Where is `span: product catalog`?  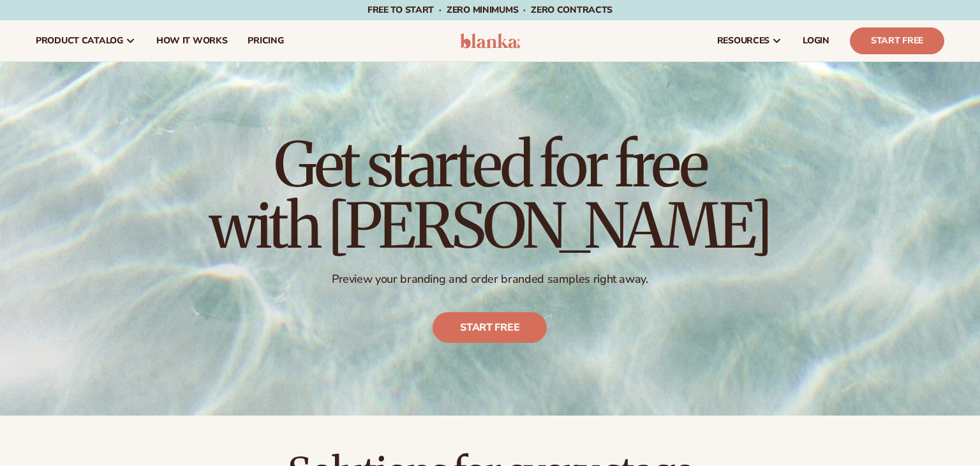
span: product catalog is located at coordinates (79, 40).